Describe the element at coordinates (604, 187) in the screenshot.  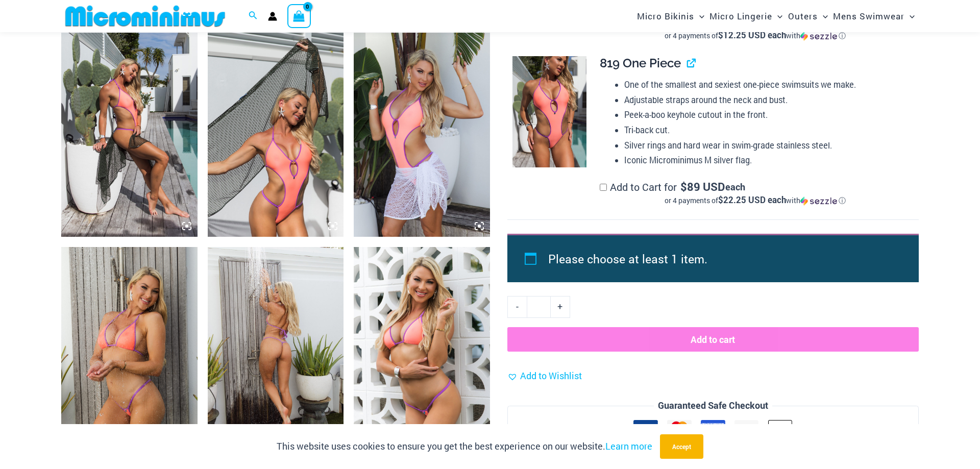
I see `input: Add to Cart for$89 USD eachor 4 payments of$22.25 USD eachwithSezzle Click to learn more about Se...` at that location.